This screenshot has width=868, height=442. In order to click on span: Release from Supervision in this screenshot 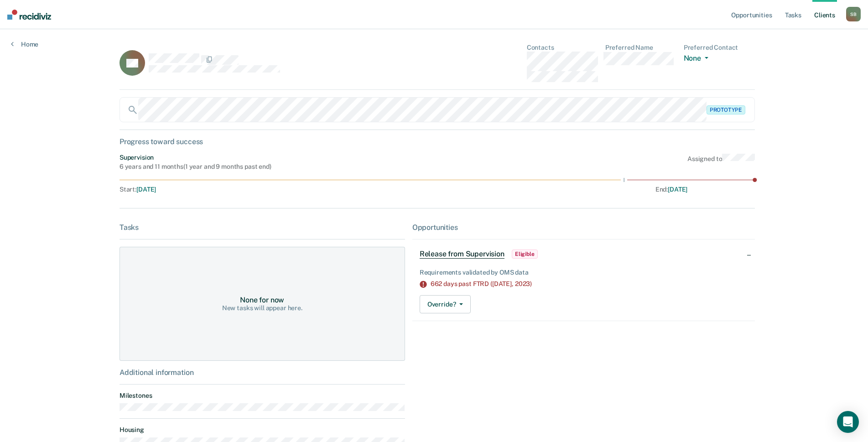, I will do `click(462, 254)`.